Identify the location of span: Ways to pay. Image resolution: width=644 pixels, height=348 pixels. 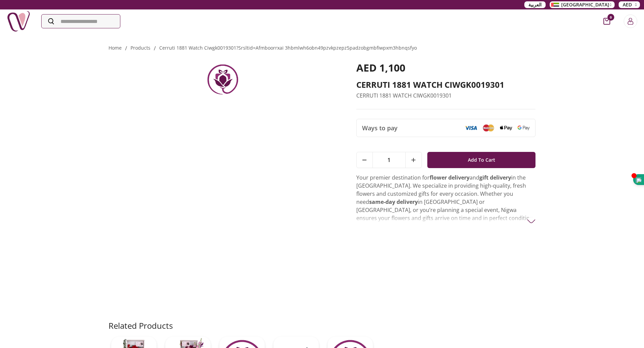
(379, 128).